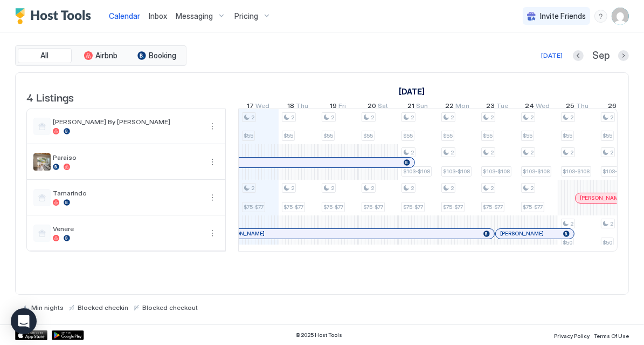 The width and height of the screenshot is (644, 345). Describe the element at coordinates (246, 16) in the screenshot. I see `span: Pricing` at that location.